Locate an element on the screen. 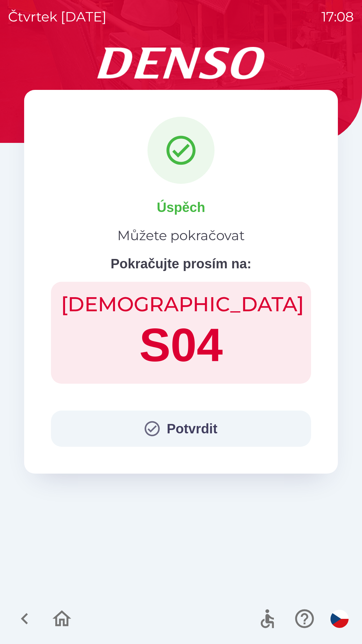  p: 17:08 is located at coordinates (337, 17).